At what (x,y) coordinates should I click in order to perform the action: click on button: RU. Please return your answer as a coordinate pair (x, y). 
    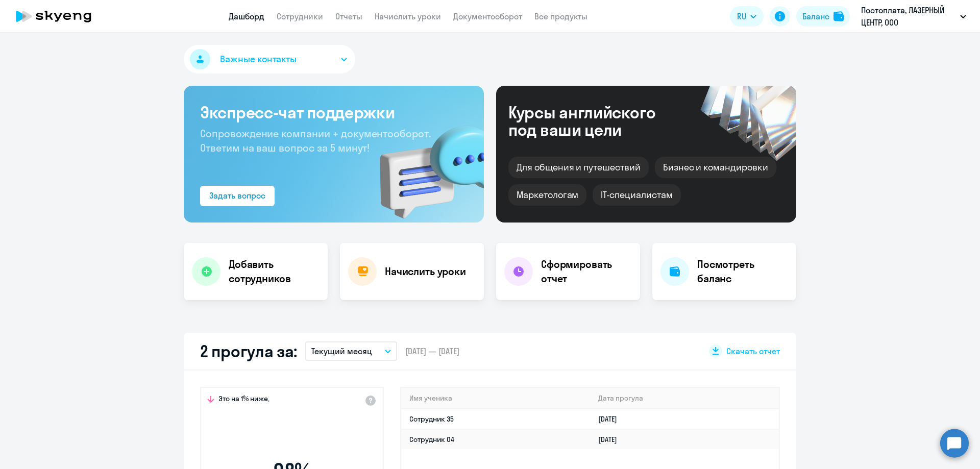
    Looking at the image, I should click on (747, 16).